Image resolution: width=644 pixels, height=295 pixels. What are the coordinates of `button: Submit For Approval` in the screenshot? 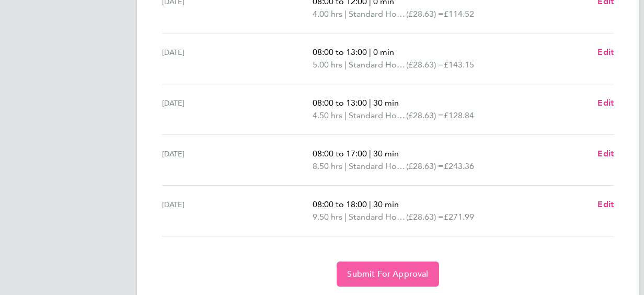 It's located at (387, 274).